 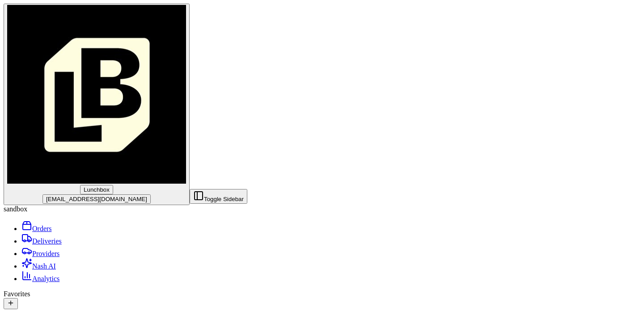 What do you see at coordinates (38, 266) in the screenshot?
I see `a: Nash AI` at bounding box center [38, 266].